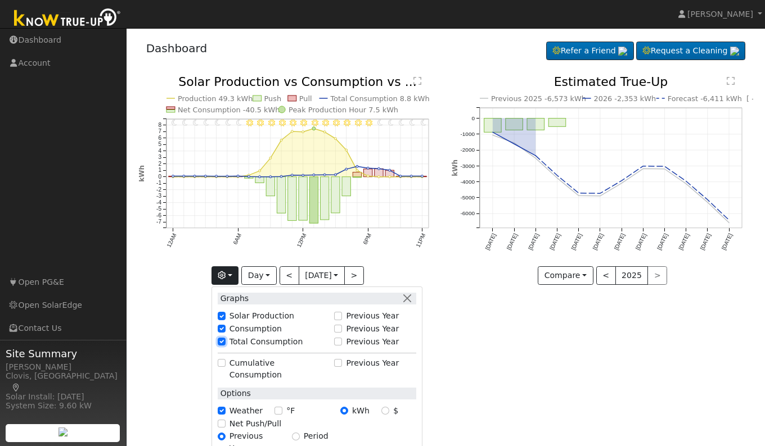 This screenshot has height=446, width=765. I want to click on label: Options, so click(234, 394).